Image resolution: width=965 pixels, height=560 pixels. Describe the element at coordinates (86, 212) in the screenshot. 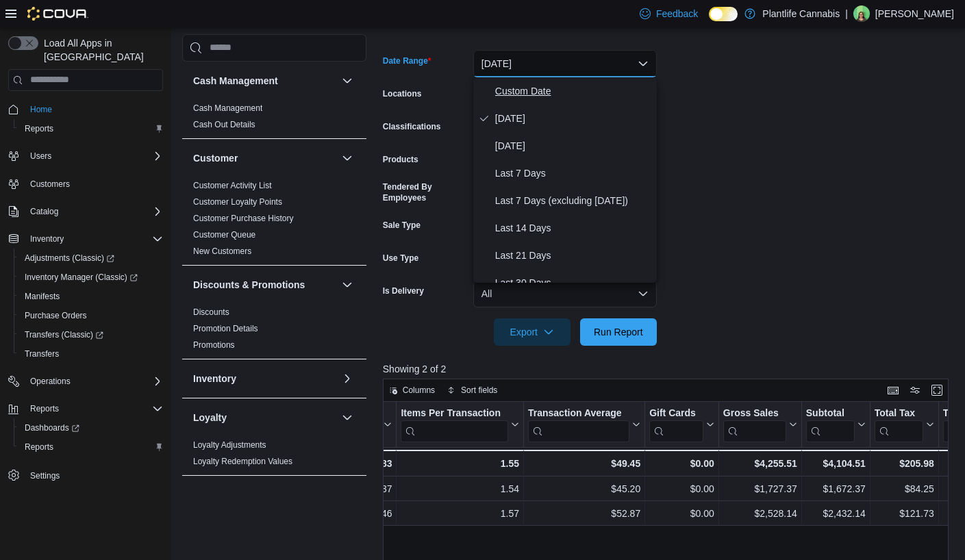

I see `button: Catalog` at that location.